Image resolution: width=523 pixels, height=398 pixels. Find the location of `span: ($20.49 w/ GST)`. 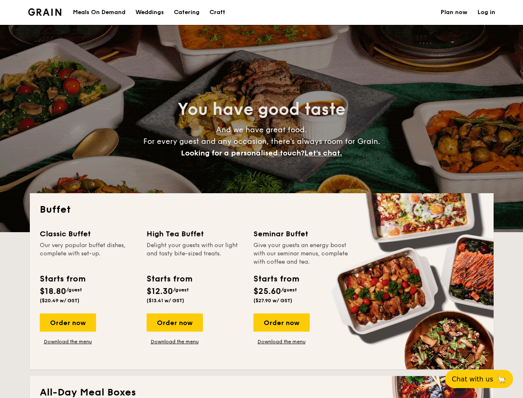

span: ($20.49 w/ GST) is located at coordinates (60, 300).